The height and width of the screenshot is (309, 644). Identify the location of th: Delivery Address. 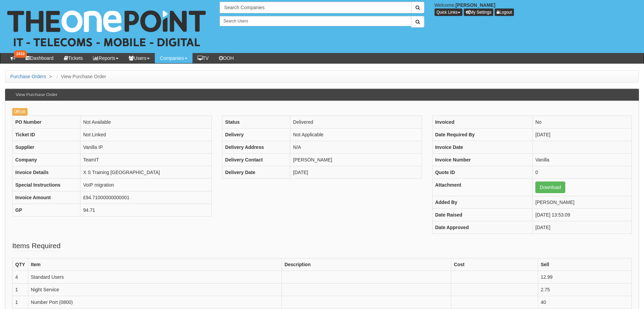
(256, 147).